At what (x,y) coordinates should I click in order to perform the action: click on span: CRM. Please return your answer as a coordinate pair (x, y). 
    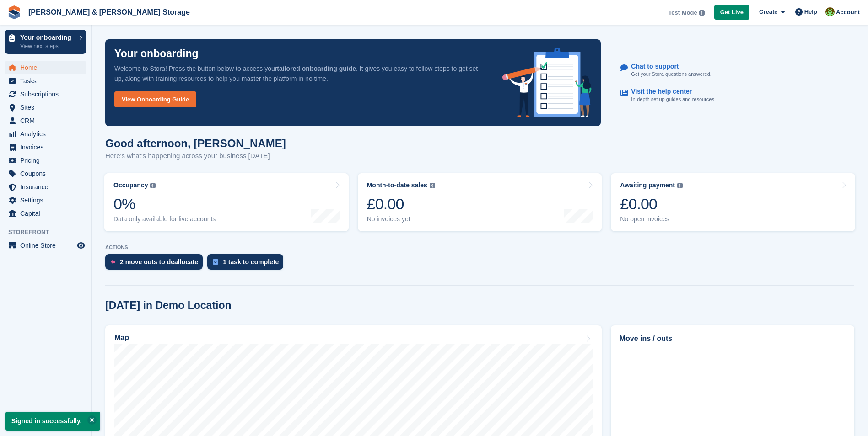
    Looking at the image, I should click on (48, 121).